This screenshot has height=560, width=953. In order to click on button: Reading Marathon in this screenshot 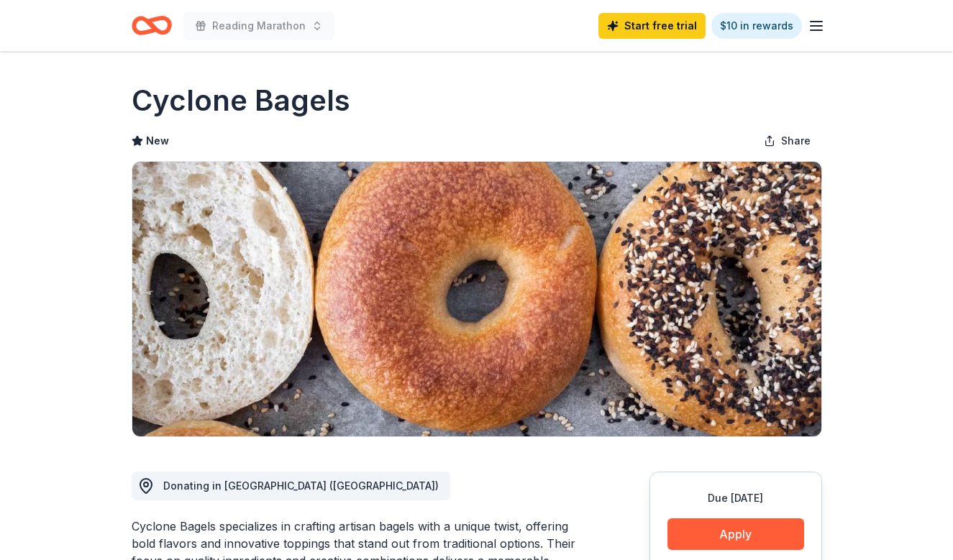, I will do `click(259, 26)`.